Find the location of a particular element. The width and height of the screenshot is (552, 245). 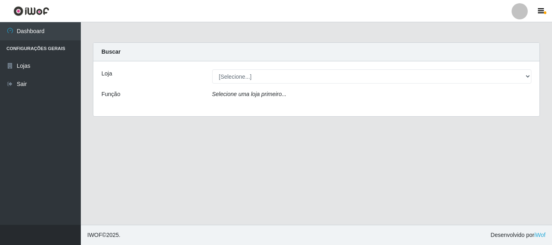

label: Loja is located at coordinates (107, 74).